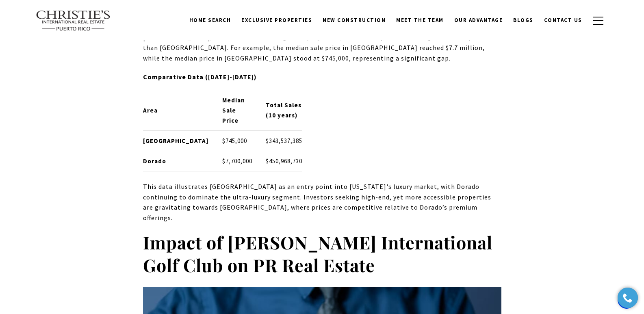 Image resolution: width=644 pixels, height=314 pixels. Describe the element at coordinates (284, 110) in the screenshot. I see `strong: Total Sales (10 years)` at that location.